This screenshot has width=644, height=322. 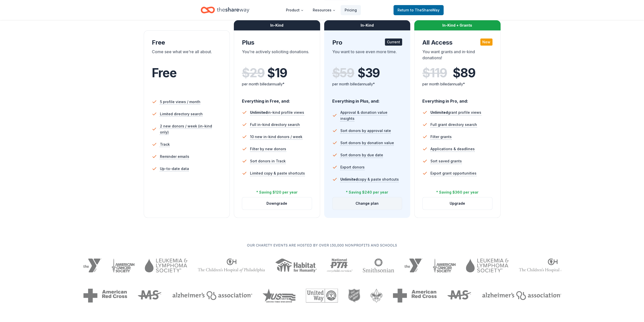 I want to click on a: Returnto TheShareWay, so click(x=418, y=10).